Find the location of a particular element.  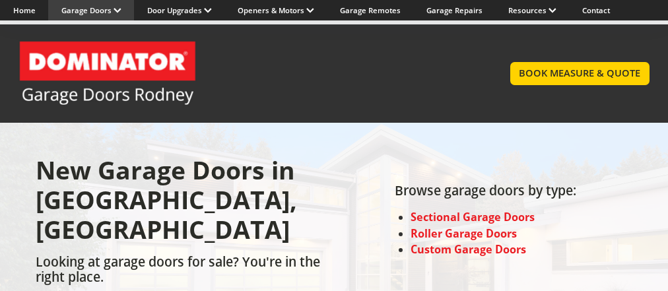

a: Garage Repairs is located at coordinates (454, 10).